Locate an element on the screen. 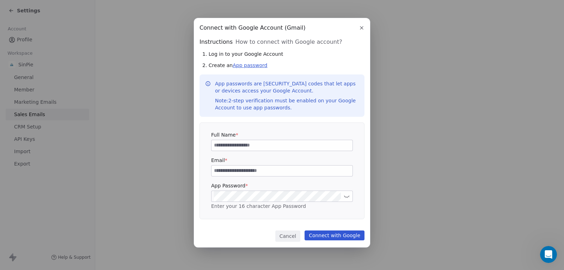 This screenshot has width=564, height=270. button: Upload attachment is located at coordinates (36, 219).